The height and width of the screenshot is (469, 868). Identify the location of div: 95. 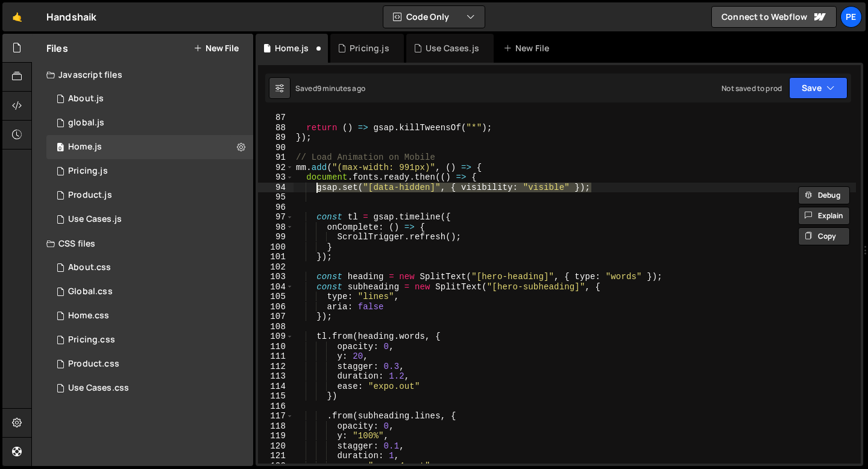
(275, 197).